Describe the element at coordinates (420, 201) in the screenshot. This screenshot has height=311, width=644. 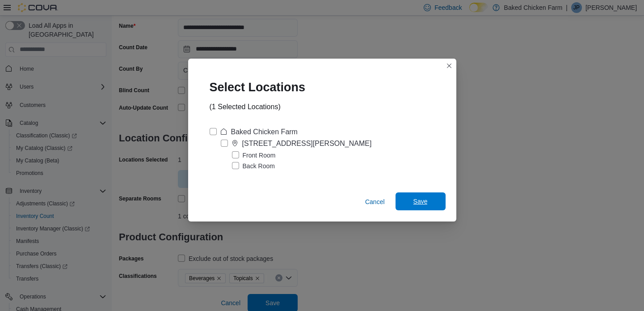
I see `span: Save` at that location.